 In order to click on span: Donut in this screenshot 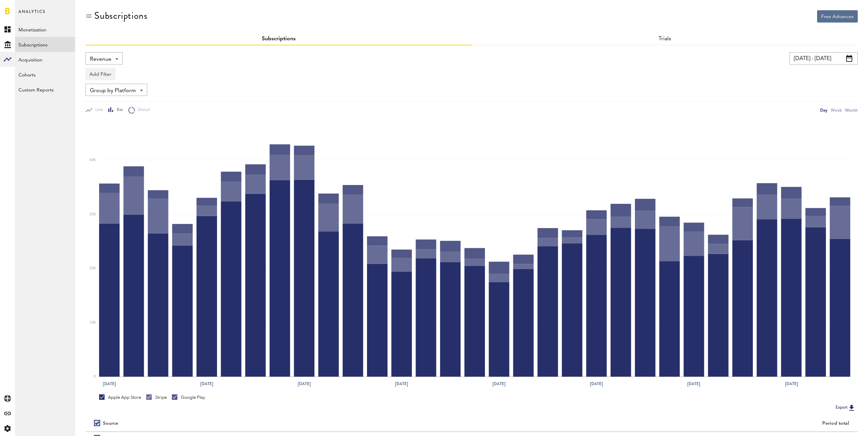, I will do `click(142, 110)`.